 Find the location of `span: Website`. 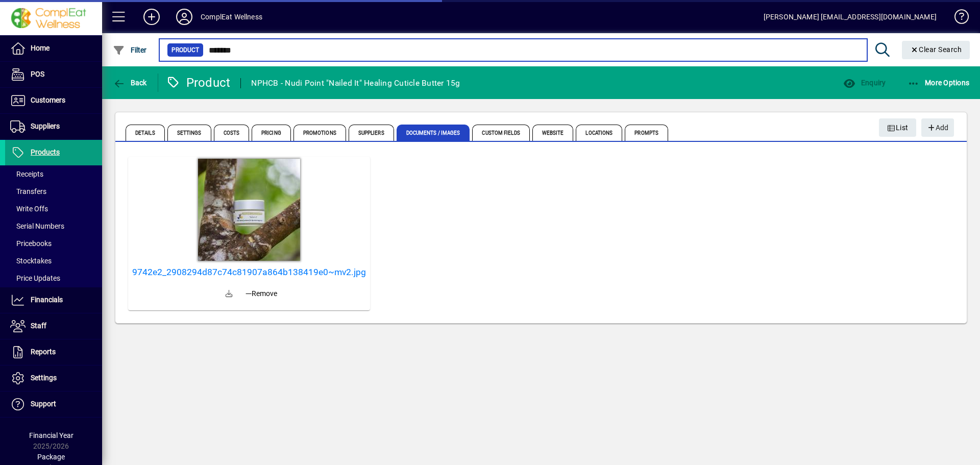

span: Website is located at coordinates (553, 133).